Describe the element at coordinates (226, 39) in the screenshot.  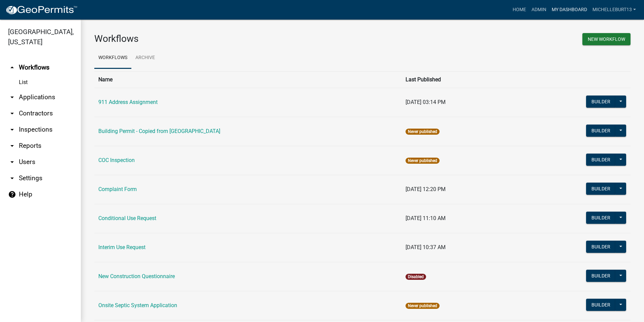
I see `h3: Workflows` at that location.